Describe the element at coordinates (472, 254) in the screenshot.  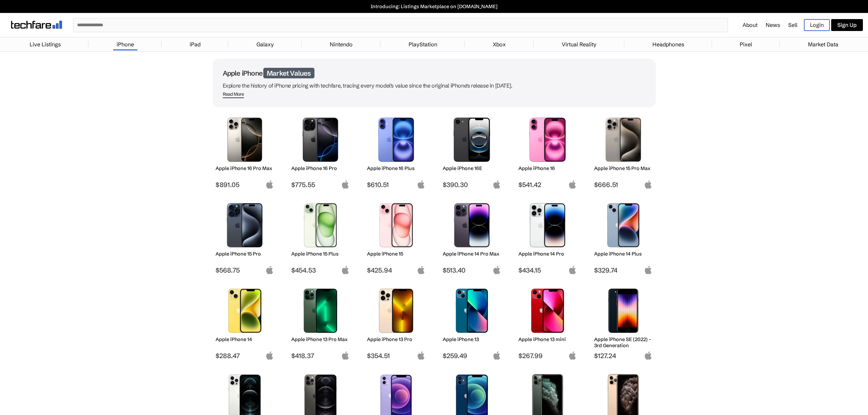
I see `h2: Apple iPhone 14 Pro Max` at that location.